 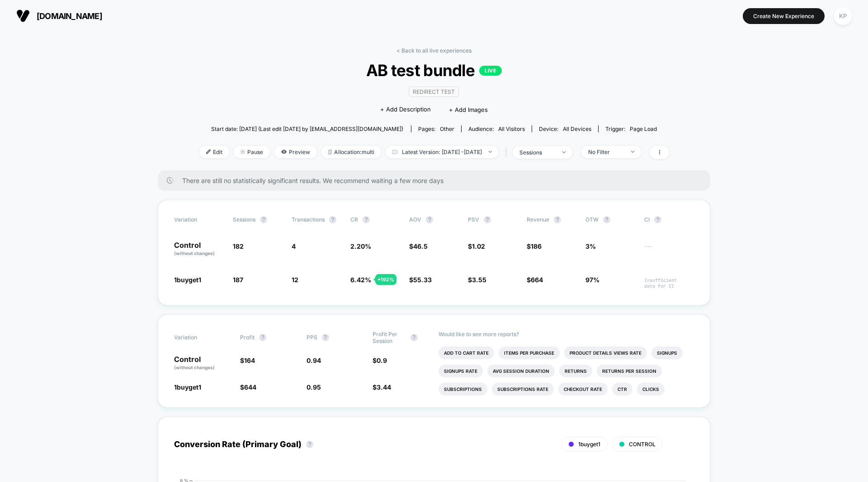 I want to click on div: KP, so click(x=843, y=16).